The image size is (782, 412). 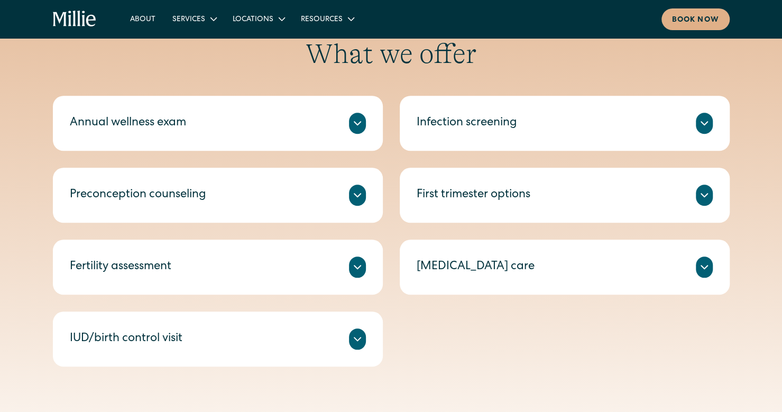 I want to click on div: Preconception counseling, so click(x=138, y=195).